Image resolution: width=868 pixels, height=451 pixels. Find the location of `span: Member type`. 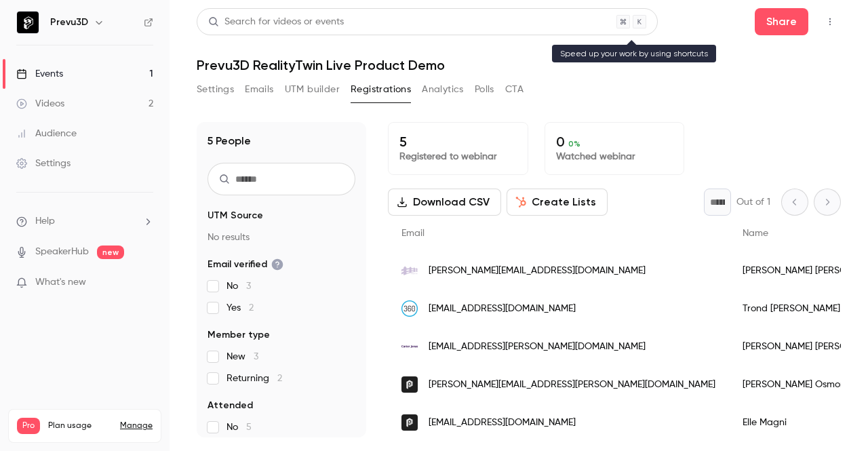

span: Member type is located at coordinates (239, 335).